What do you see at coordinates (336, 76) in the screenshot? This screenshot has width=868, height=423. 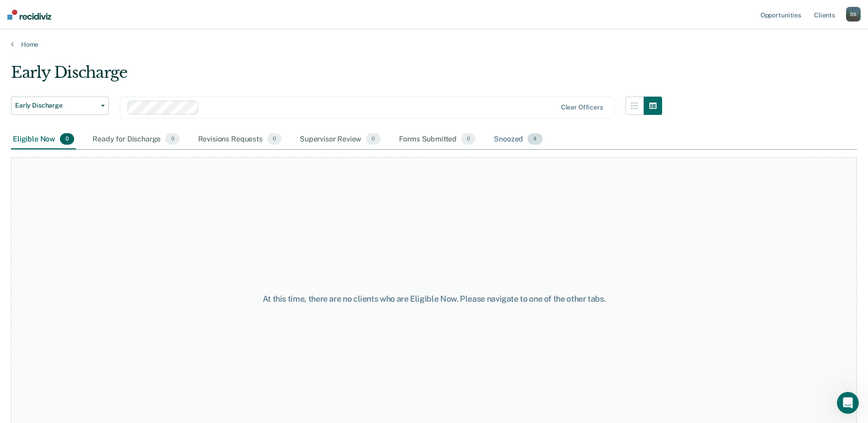 I see `div: Early Discharge` at bounding box center [336, 76].